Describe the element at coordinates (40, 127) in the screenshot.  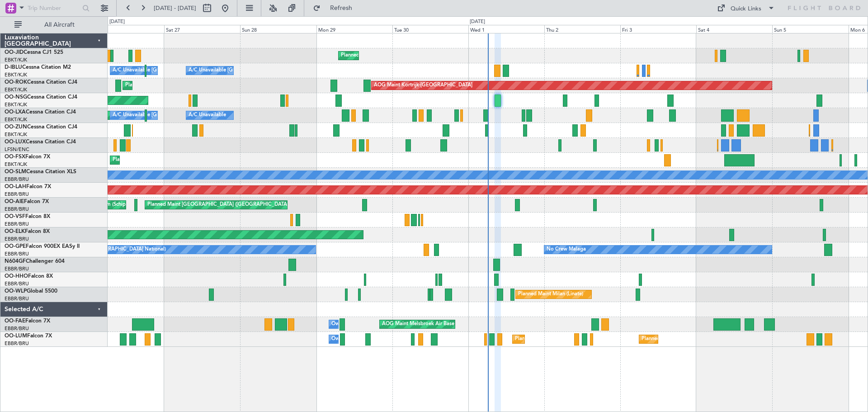
I see `a: OO-ZUNCessna Citation CJ4` at that location.